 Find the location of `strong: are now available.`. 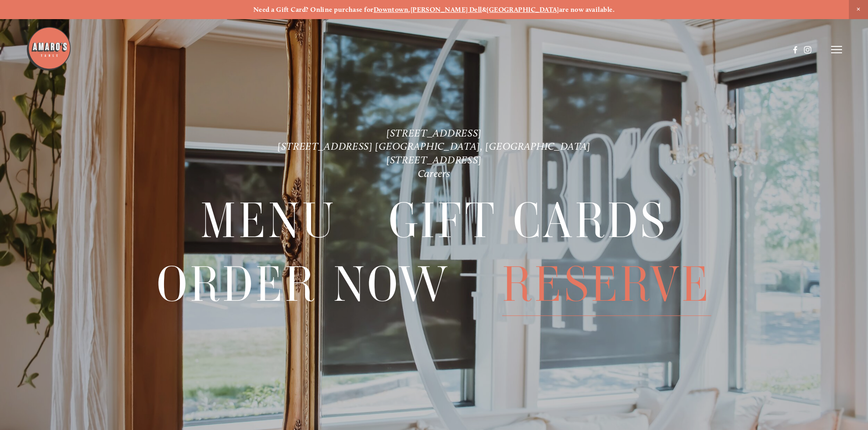

strong: are now available. is located at coordinates (587, 10).